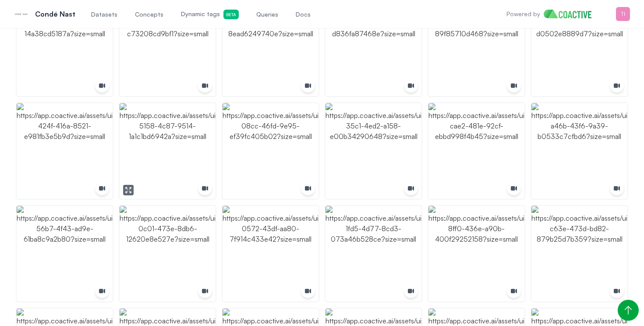 The width and height of the screenshot is (644, 326). What do you see at coordinates (167, 151) in the screenshot?
I see `img: https://app.coactive.ai/assets/ui/images/coactive/Youtube_Videos_1752539465064/3616f6d7-5158-4c87...` at bounding box center [167, 151].